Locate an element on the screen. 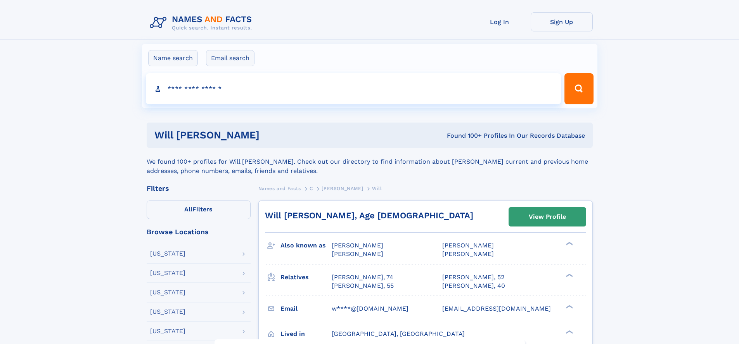 The width and height of the screenshot is (739, 344). div: Filters is located at coordinates (198, 188).